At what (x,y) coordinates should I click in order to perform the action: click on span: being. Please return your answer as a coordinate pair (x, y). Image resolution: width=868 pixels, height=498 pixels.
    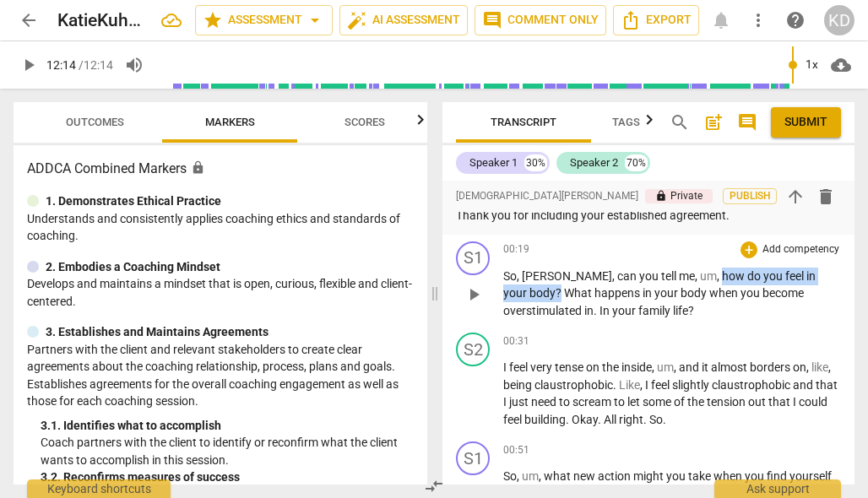
    Looking at the image, I should click on (518, 385).